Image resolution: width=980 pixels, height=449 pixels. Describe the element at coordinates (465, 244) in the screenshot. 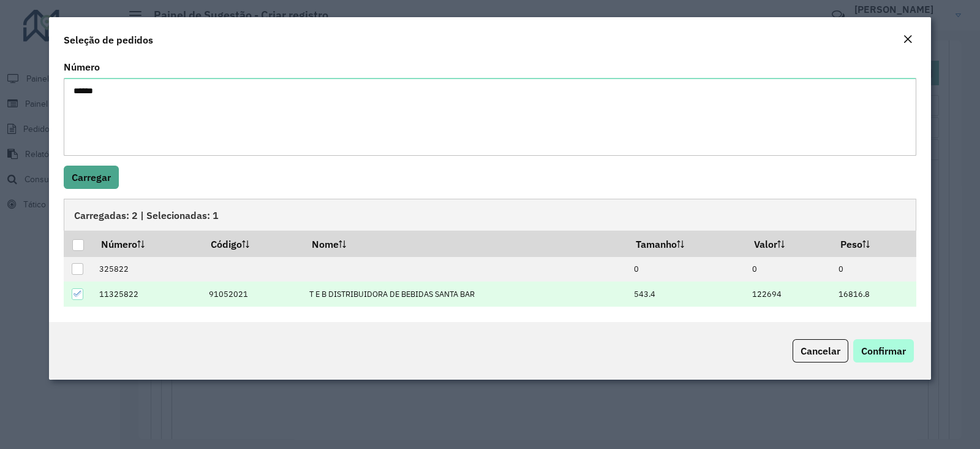

I see `th: Nome` at that location.